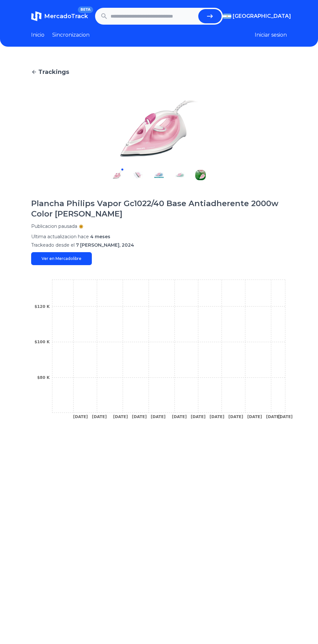  What do you see at coordinates (54, 226) in the screenshot?
I see `p: Publicacion pausada` at bounding box center [54, 226].